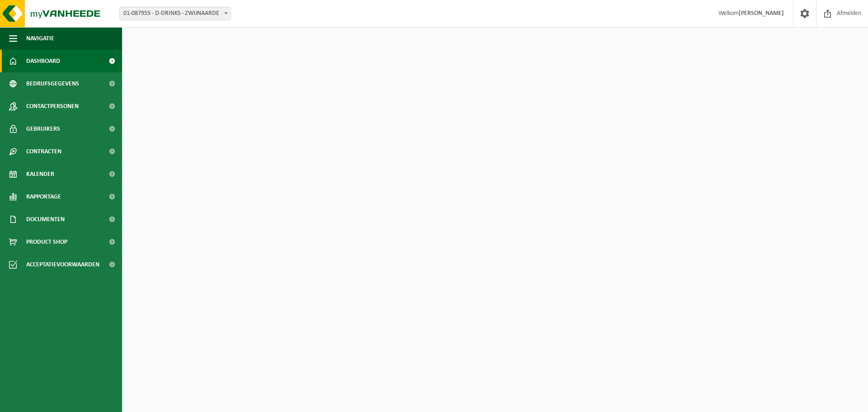 Image resolution: width=868 pixels, height=412 pixels. What do you see at coordinates (43, 61) in the screenshot?
I see `span: Dashboard` at bounding box center [43, 61].